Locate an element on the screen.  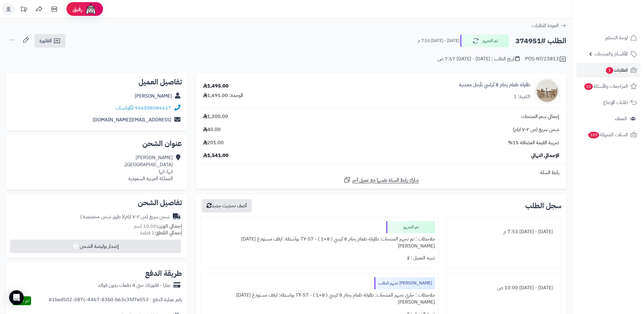
strong: إجمالي الوزن: is located at coordinates (169, 226).